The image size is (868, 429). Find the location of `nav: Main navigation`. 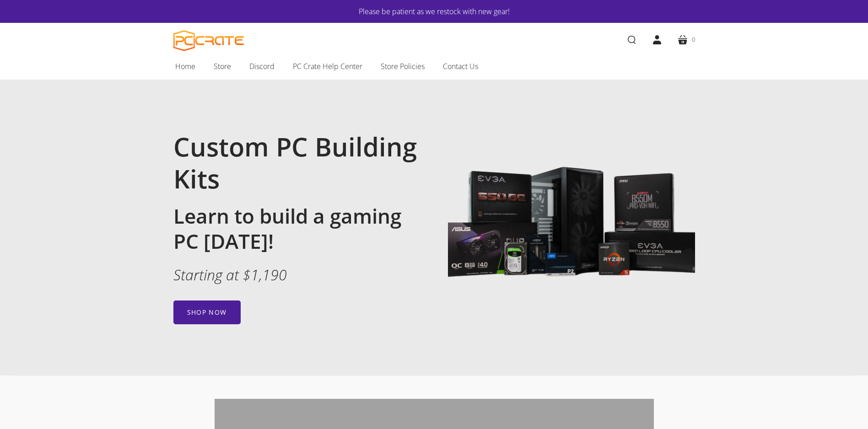

nav: Main navigation is located at coordinates (434, 68).